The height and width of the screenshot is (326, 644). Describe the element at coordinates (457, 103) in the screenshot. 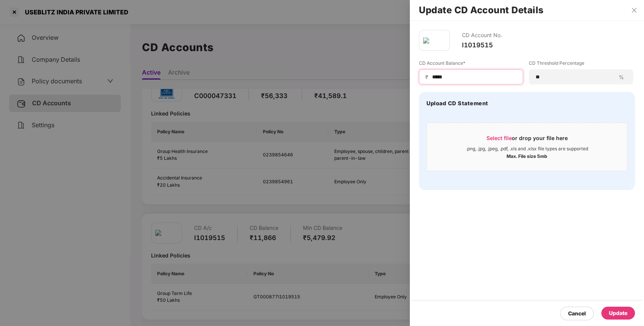

I see `h4: Upload CD Statement` at that location.